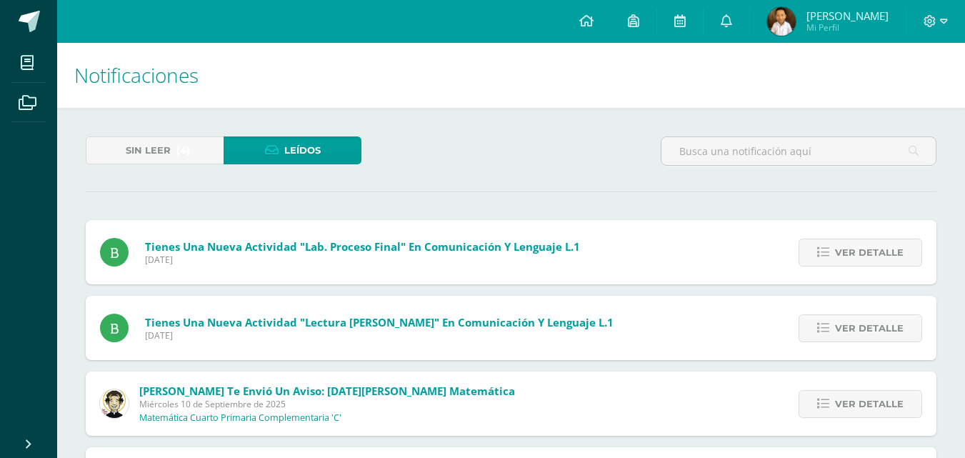  Describe the element at coordinates (136, 75) in the screenshot. I see `span: Notificaciones` at that location.